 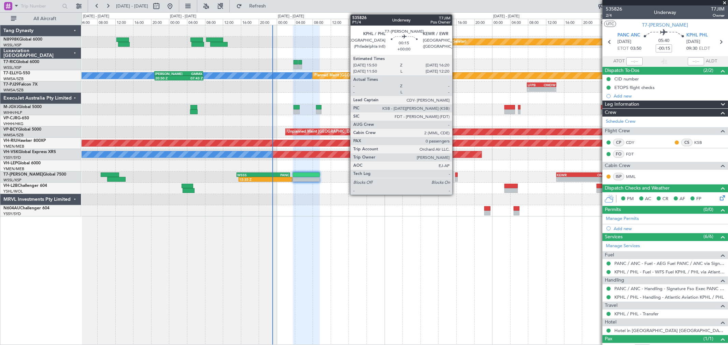 What do you see at coordinates (622, 104) in the screenshot?
I see `span: Leg Information` at bounding box center [622, 104].